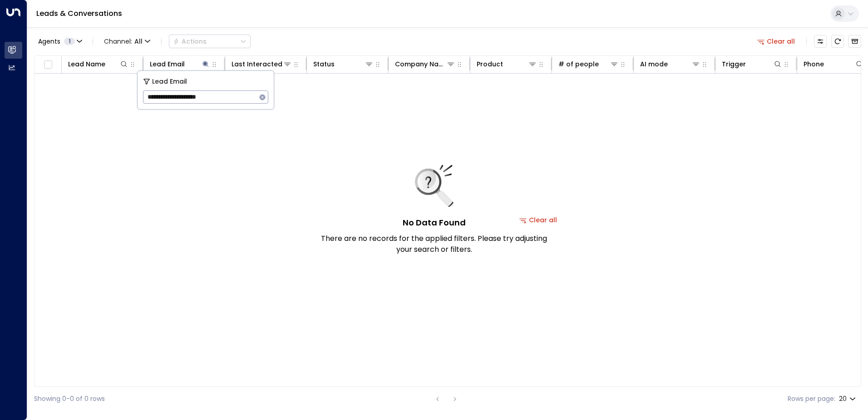  Describe the element at coordinates (47, 65) in the screenshot. I see `span: Toggle select all` at that location.